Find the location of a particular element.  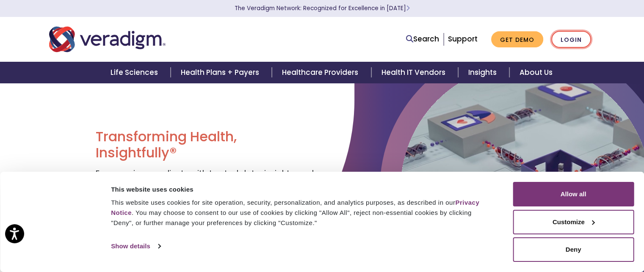

a: Insights is located at coordinates (483, 72).